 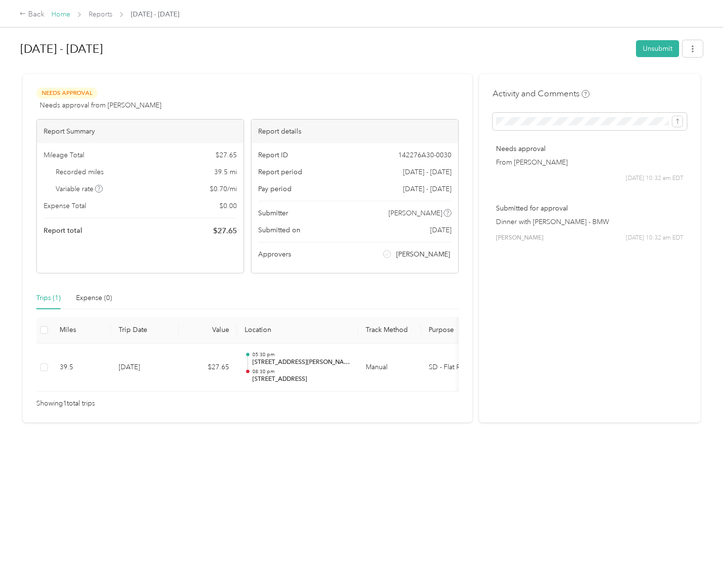 I want to click on button: Unsubmit, so click(x=657, y=48).